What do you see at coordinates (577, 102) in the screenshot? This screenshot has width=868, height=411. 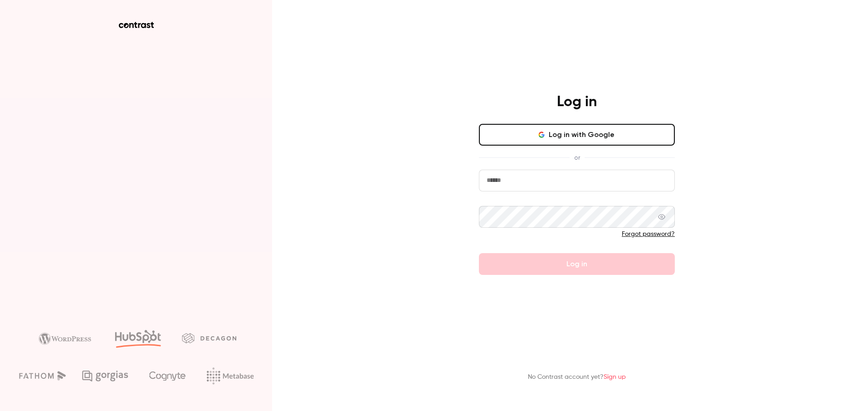 I see `h4: Log in` at bounding box center [577, 102].